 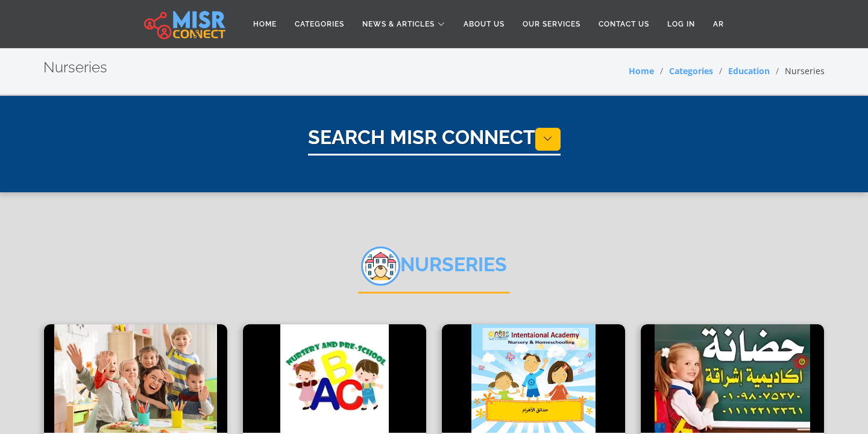 I want to click on img: Ishraq Academy Nursery, so click(x=732, y=379).